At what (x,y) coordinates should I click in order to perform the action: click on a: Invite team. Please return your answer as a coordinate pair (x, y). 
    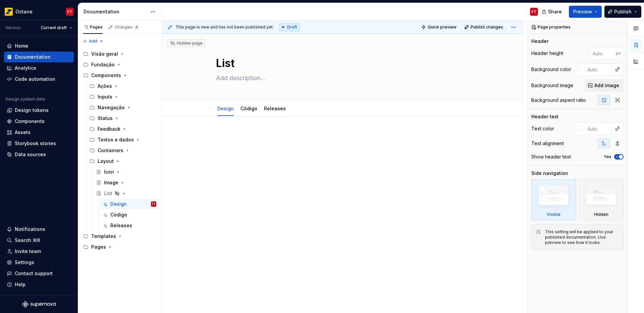
    Looking at the image, I should click on (39, 251).